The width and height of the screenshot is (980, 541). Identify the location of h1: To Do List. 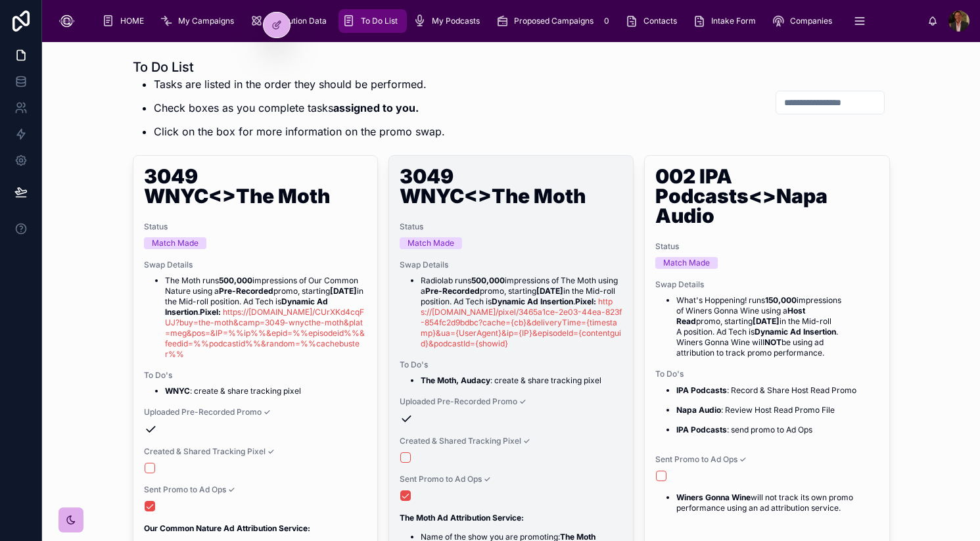
(289, 67).